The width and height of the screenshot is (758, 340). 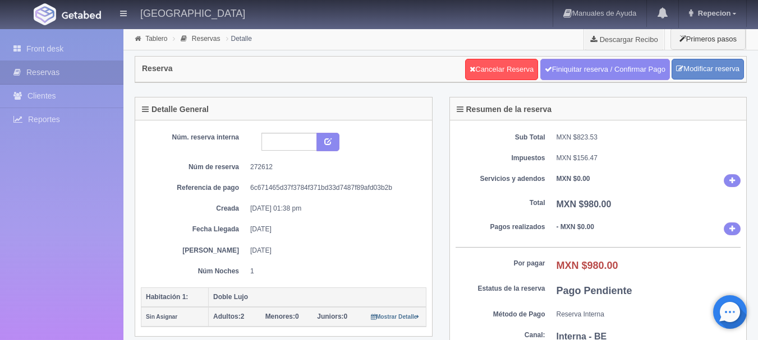 What do you see at coordinates (500, 264) in the screenshot?
I see `dt: Por pagar` at bounding box center [500, 264].